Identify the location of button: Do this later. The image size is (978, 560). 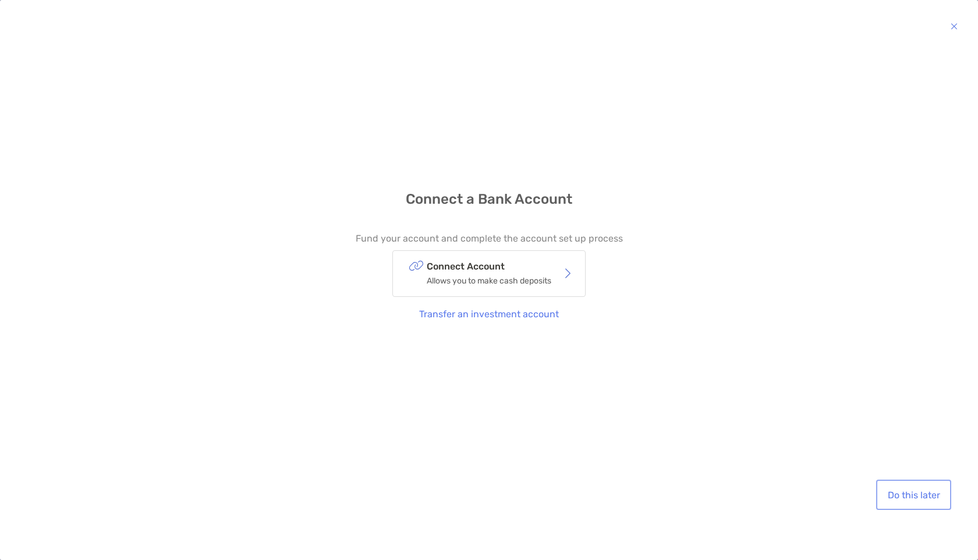
(914, 495).